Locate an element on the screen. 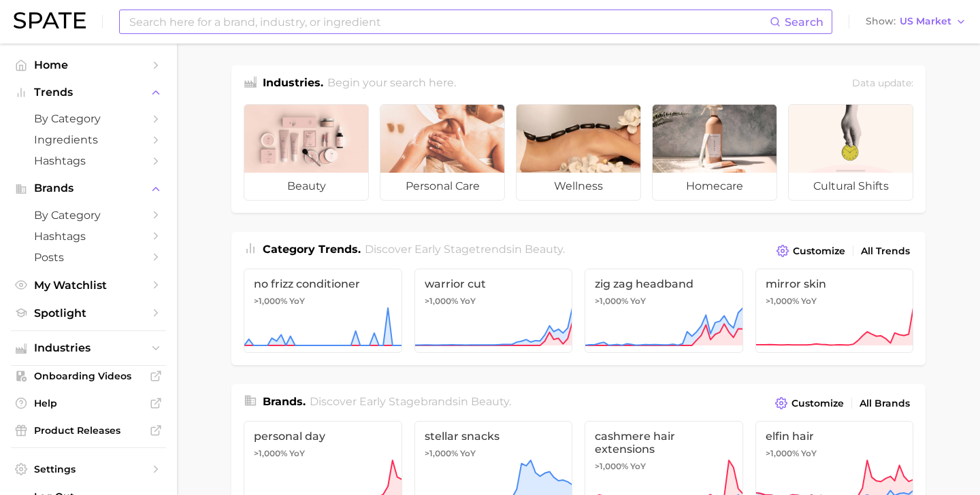 The width and height of the screenshot is (980, 495). button: Brands is located at coordinates (89, 188).